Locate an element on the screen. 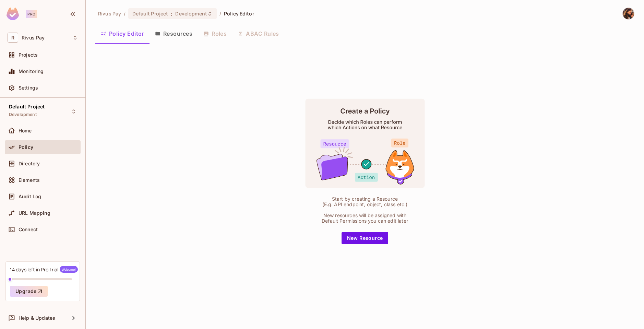 The height and width of the screenshot is (329, 644). span: Home is located at coordinates (25, 131).